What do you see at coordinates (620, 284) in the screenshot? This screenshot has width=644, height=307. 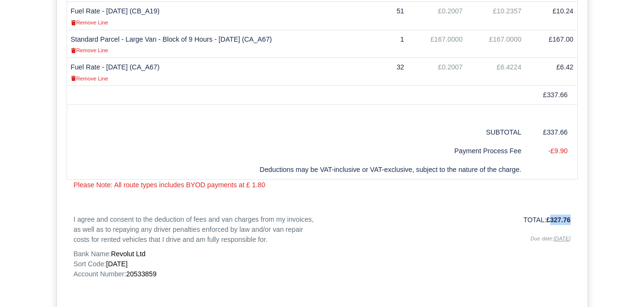 I see `div: Chat Widget` at bounding box center [620, 284].